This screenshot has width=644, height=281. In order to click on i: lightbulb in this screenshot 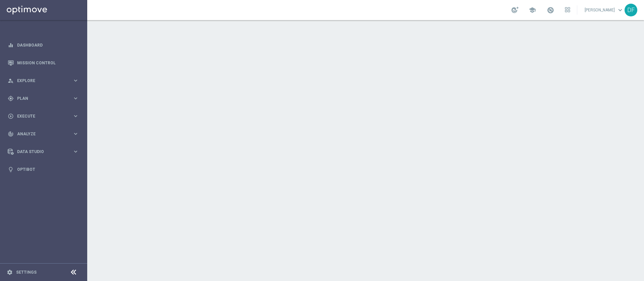, I will do `click(11, 170)`.